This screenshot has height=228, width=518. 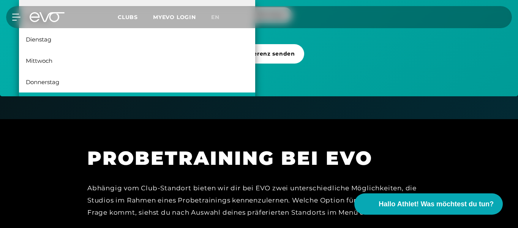 What do you see at coordinates (137, 60) in the screenshot?
I see `div: Mittwoch` at bounding box center [137, 60].